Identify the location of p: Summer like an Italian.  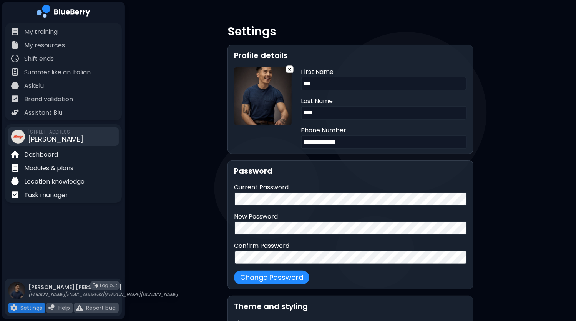
(57, 72).